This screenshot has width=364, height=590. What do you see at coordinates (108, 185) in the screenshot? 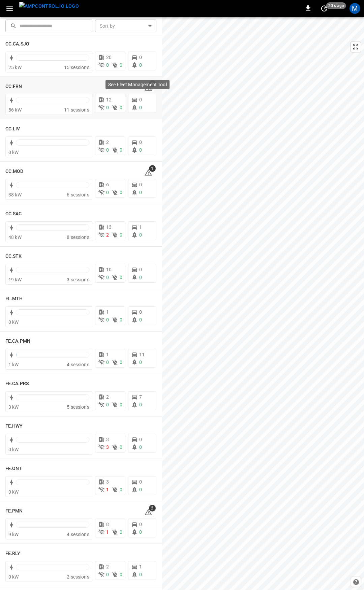
I see `span: 6` at bounding box center [108, 185].